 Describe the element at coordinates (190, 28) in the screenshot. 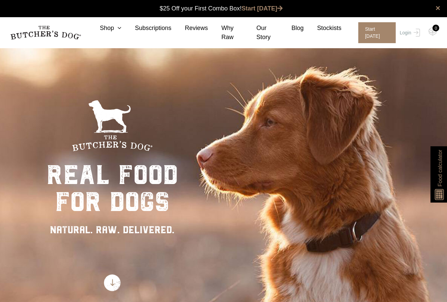

I see `a: Reviews` at that location.